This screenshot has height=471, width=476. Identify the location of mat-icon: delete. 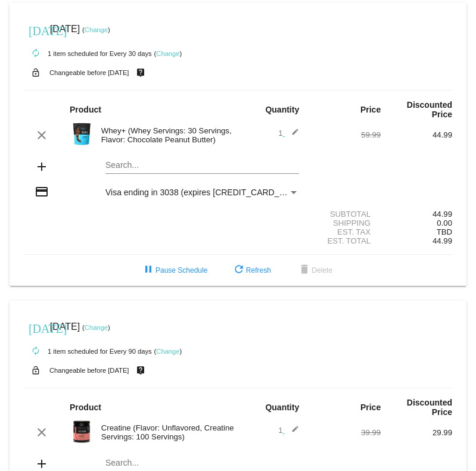
(304, 270).